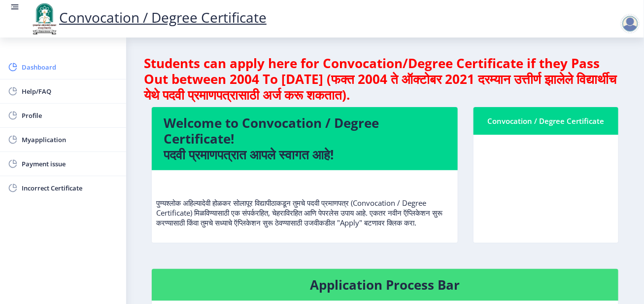 The height and width of the screenshot is (304, 644). Describe the element at coordinates (70, 91) in the screenshot. I see `span: Help/FAQ` at that location.